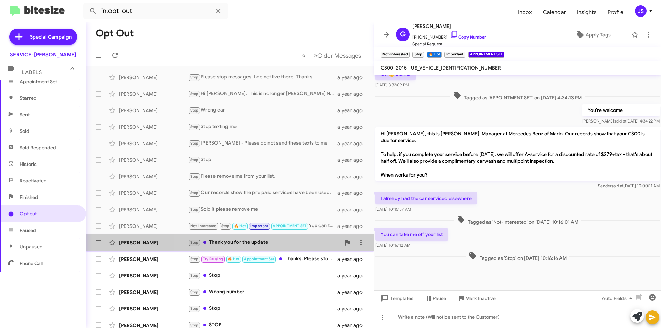 This screenshot has width=661, height=328. What do you see at coordinates (263, 77) in the screenshot?
I see `div: Please stop messages. I do not live there. Thanks` at bounding box center [263, 77].